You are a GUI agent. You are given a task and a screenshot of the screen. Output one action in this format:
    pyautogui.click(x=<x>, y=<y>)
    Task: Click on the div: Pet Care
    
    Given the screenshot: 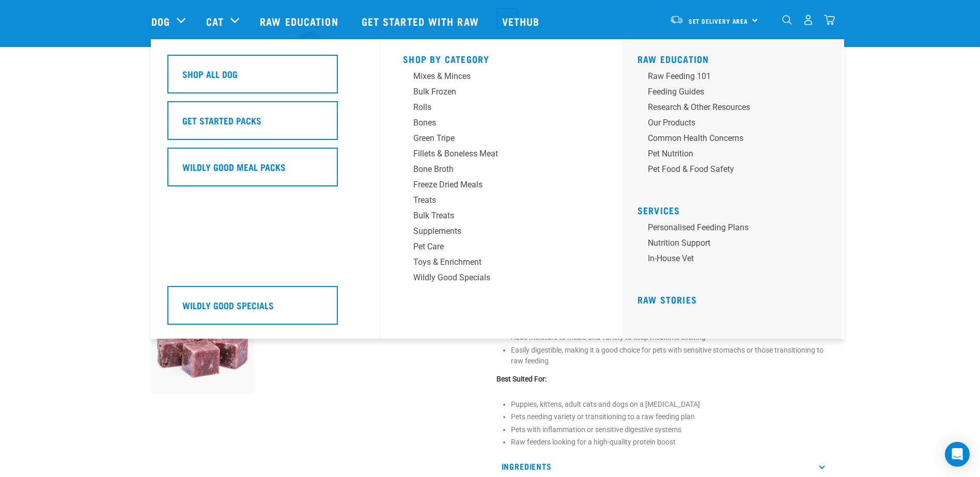 What is the action you would take?
    pyautogui.click(x=494, y=247)
    